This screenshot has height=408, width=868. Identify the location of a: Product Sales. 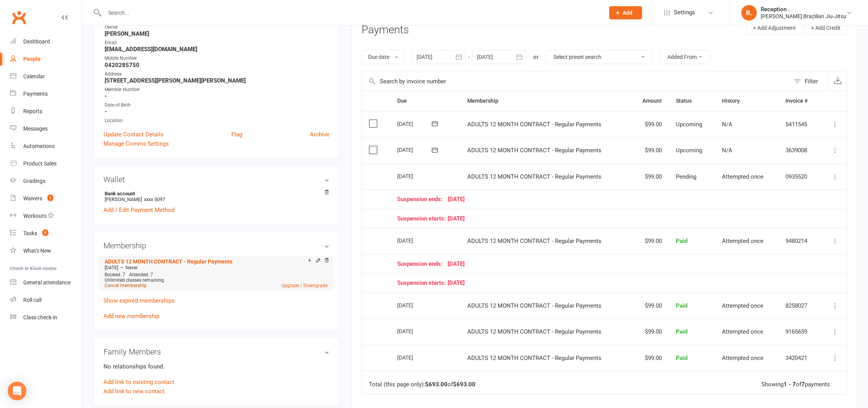
(46, 164).